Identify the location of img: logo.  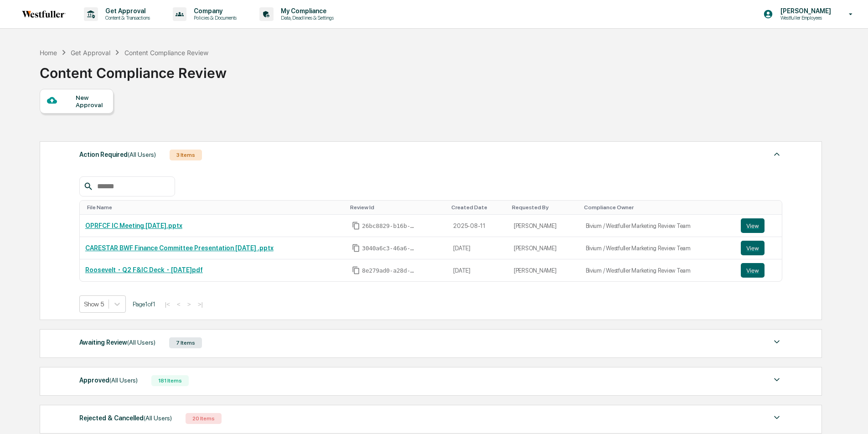
(44, 14).